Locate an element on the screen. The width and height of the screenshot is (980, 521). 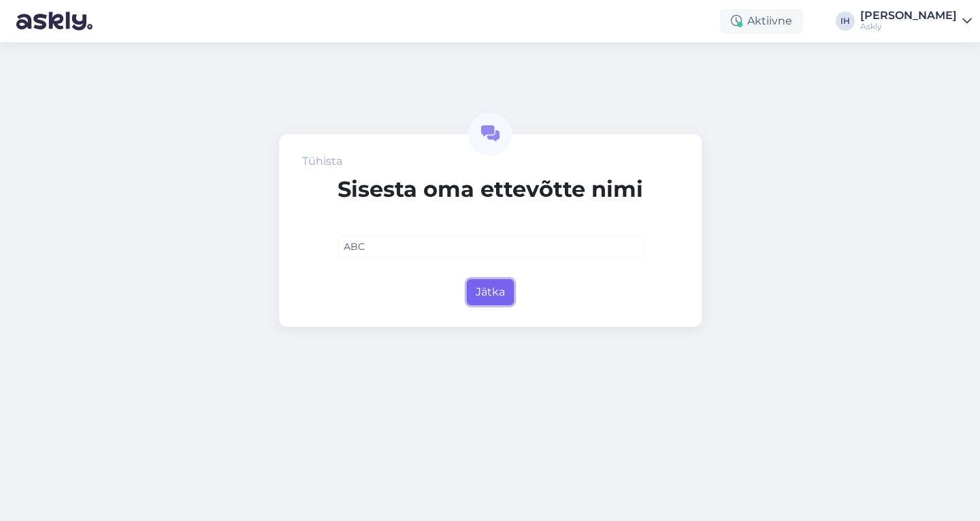
input: ABC Corporation is located at coordinates (490, 246).